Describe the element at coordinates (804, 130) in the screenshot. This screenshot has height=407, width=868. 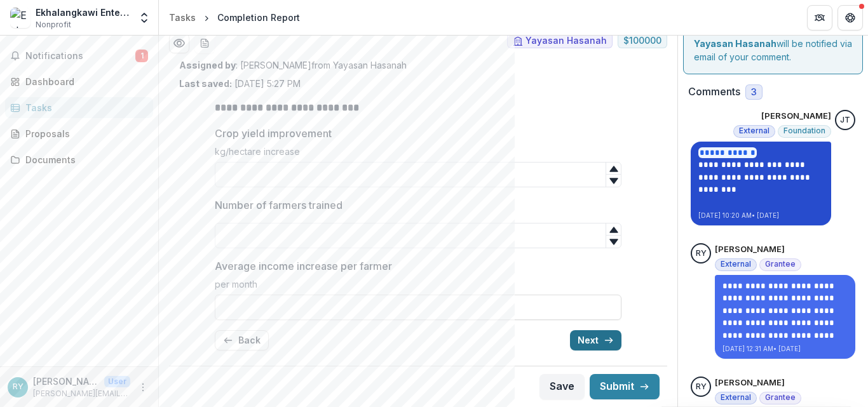
I see `span: Foundation` at that location.